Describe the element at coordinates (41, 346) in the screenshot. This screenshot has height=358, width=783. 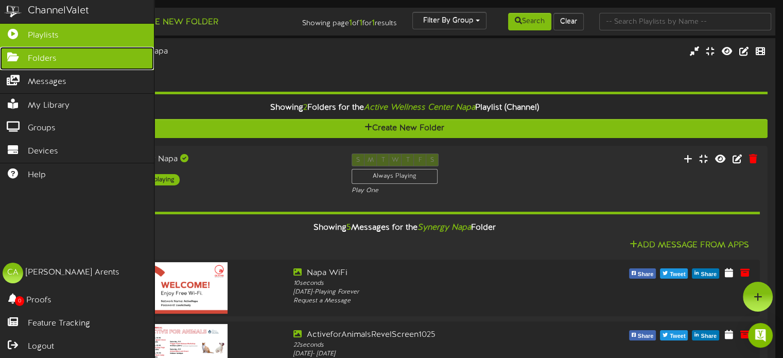
I see `span: Logout` at that location.